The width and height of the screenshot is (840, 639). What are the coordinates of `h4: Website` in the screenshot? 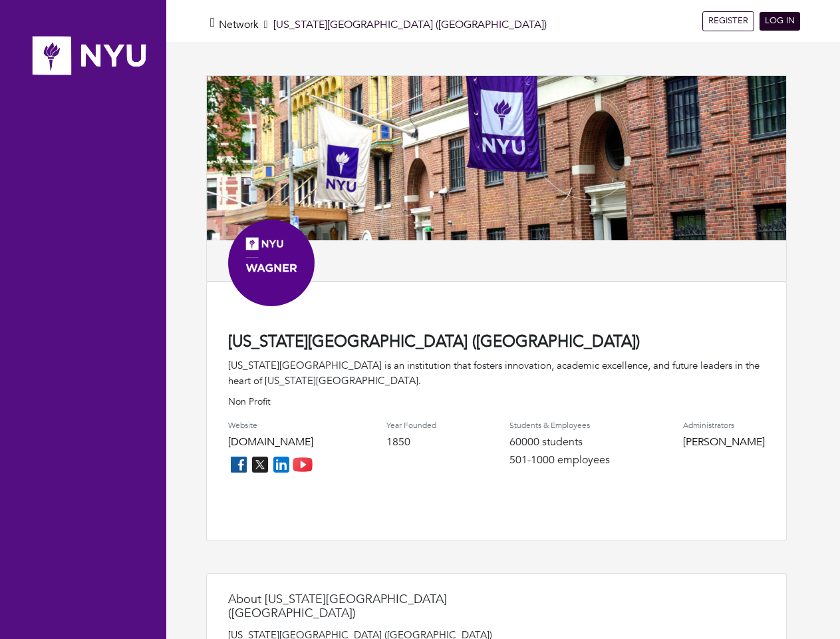 It's located at (271, 425).